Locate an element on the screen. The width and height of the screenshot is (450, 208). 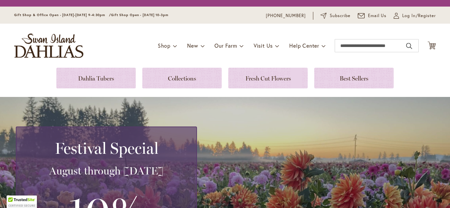
span: New is located at coordinates (192, 45).